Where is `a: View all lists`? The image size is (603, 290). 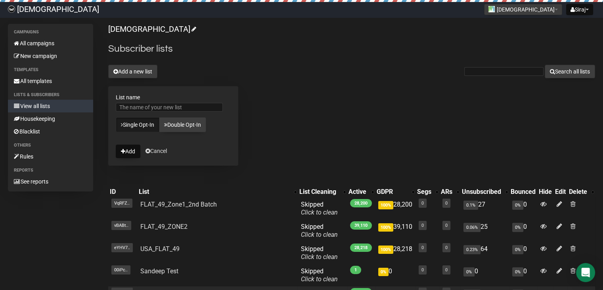 a: View all lists is located at coordinates (50, 106).